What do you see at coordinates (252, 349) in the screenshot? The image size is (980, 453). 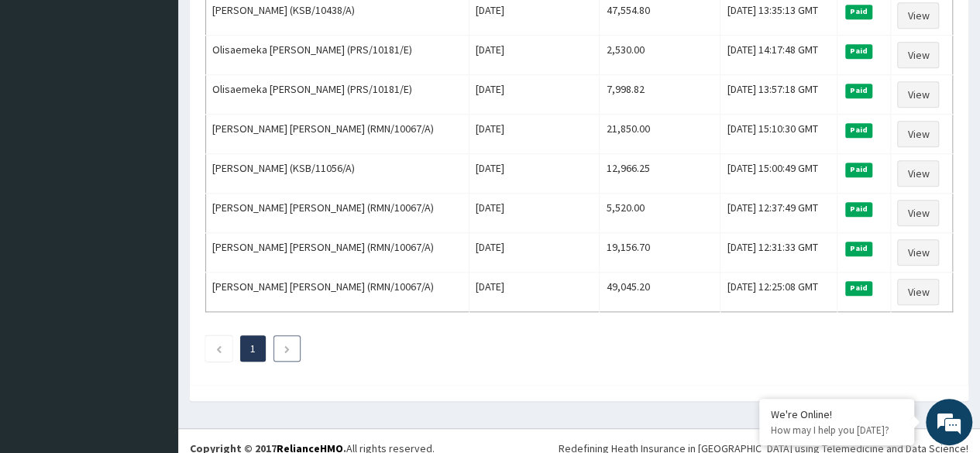 I see `a: Page 1 is your current page` at bounding box center [252, 349].